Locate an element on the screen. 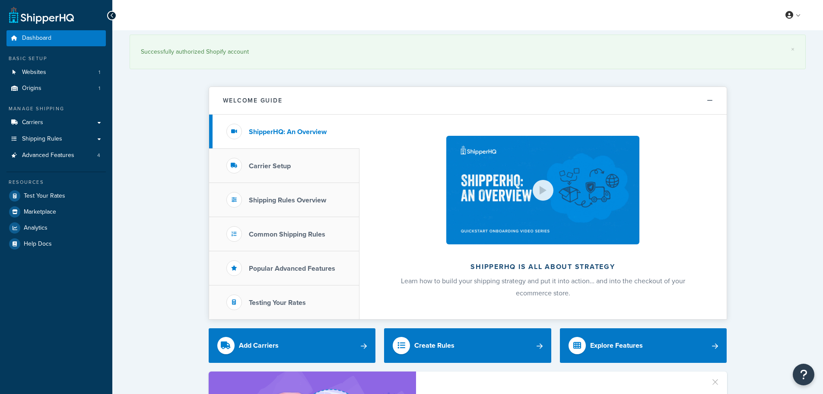  a: Carriers is located at coordinates (56, 122).